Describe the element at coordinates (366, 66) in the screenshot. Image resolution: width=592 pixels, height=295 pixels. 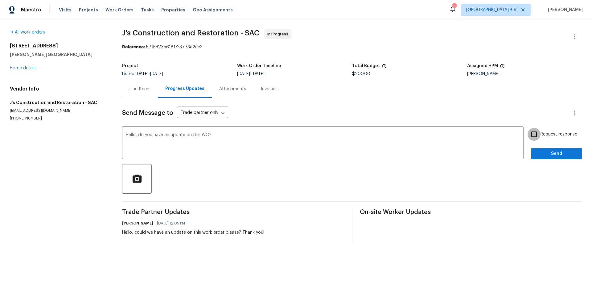
I see `h5: Total Budget` at that location.